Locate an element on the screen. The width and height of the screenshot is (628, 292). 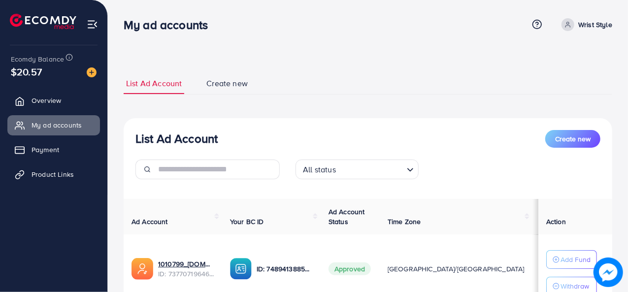
a: My ad accounts is located at coordinates (54, 125).